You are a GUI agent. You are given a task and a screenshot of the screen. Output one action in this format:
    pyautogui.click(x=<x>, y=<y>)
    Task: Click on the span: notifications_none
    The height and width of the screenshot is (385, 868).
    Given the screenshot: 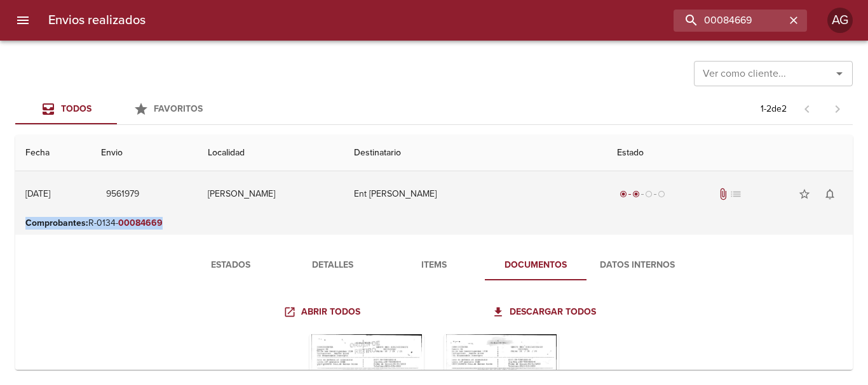 What is the action you would take?
    pyautogui.click(x=830, y=194)
    